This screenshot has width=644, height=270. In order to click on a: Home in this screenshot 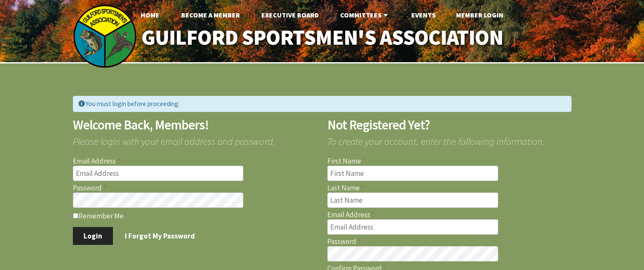, I will do `click(150, 15)`.